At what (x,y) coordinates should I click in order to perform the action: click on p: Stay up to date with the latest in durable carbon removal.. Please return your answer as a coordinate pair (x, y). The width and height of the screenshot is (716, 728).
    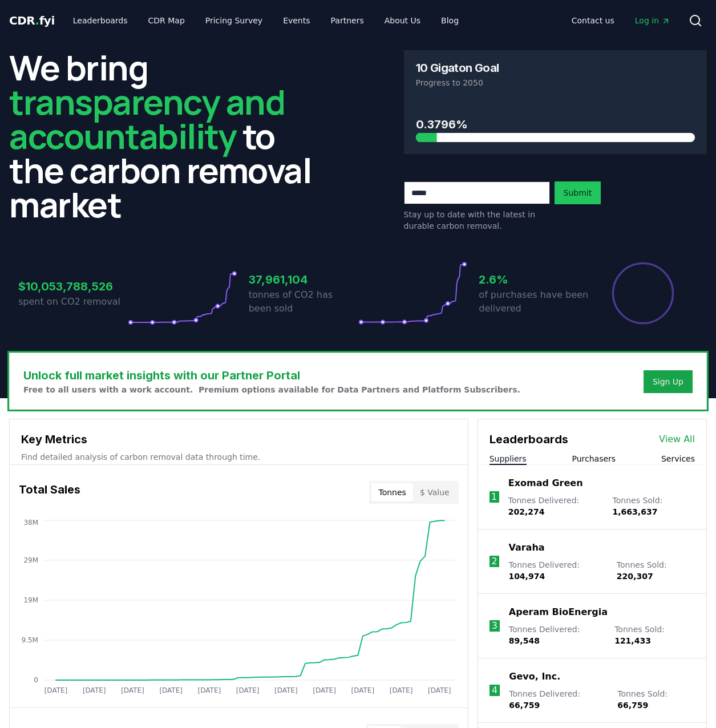
    Looking at the image, I should click on (477, 220).